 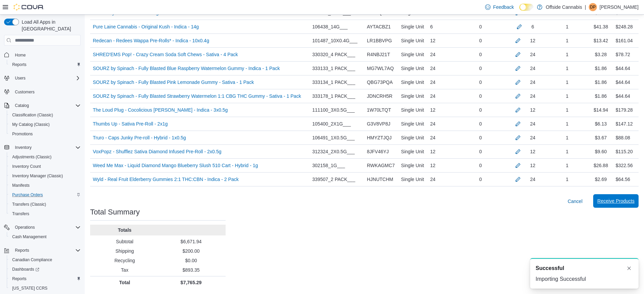 What do you see at coordinates (443, 27) in the screenshot?
I see `div: 6` at bounding box center [443, 27].